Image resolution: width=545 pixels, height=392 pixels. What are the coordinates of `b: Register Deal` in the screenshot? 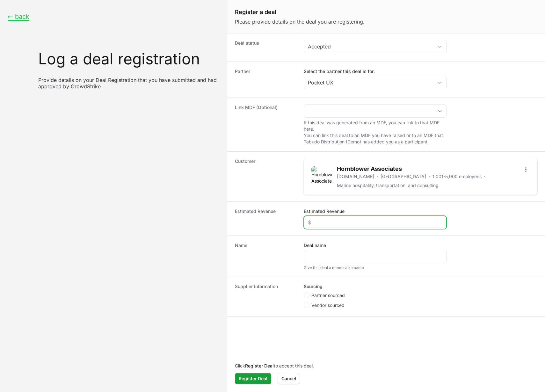 It's located at (259, 366).